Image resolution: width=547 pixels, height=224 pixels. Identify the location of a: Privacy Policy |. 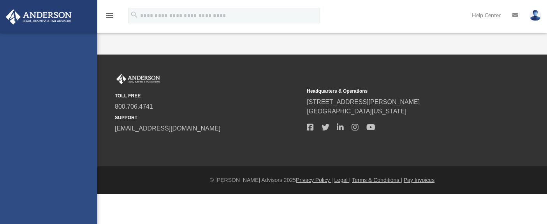
(314, 180).